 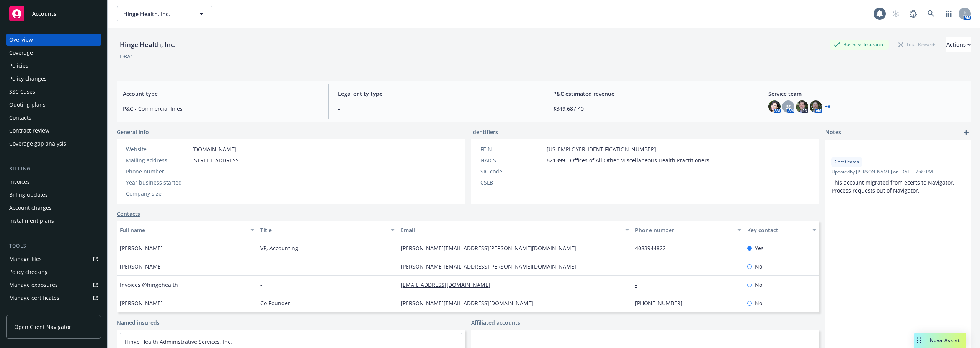 What do you see at coordinates (25, 259) in the screenshot?
I see `div: Manage files` at bounding box center [25, 259].